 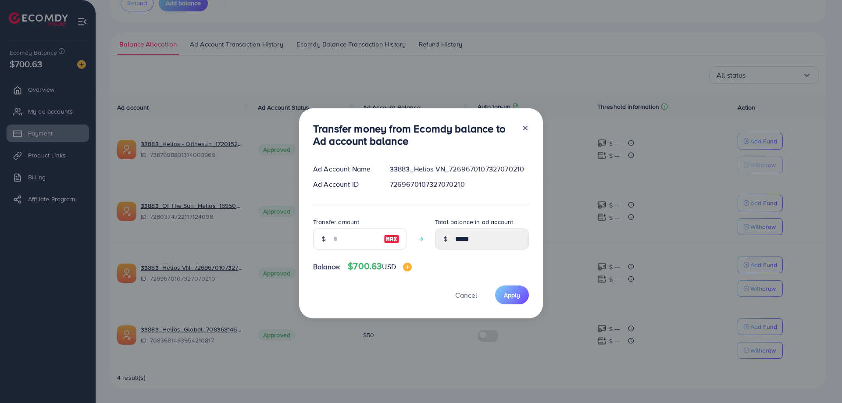 What do you see at coordinates (389, 267) in the screenshot?
I see `span: USD` at bounding box center [389, 267].